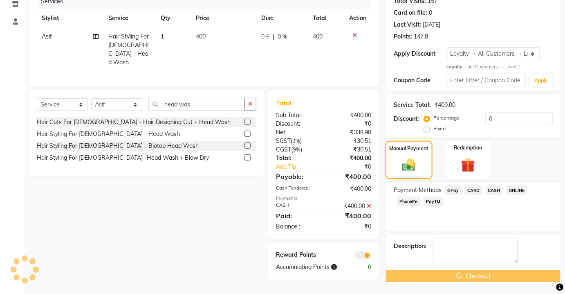 This screenshot has width=565, height=294. I want to click on span: Asif, so click(47, 36).